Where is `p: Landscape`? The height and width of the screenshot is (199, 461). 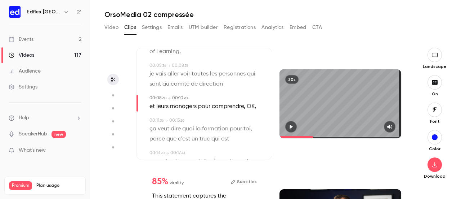 p: Landscape is located at coordinates (435, 66).